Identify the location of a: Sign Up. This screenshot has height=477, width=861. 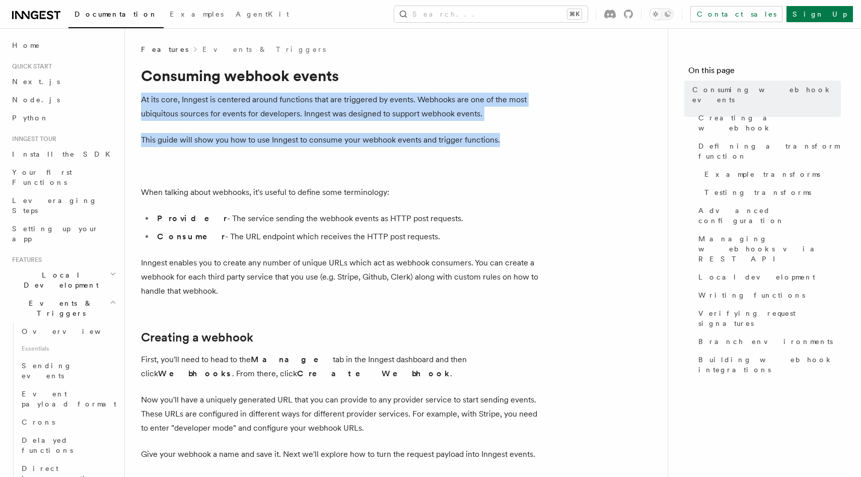
(820, 14).